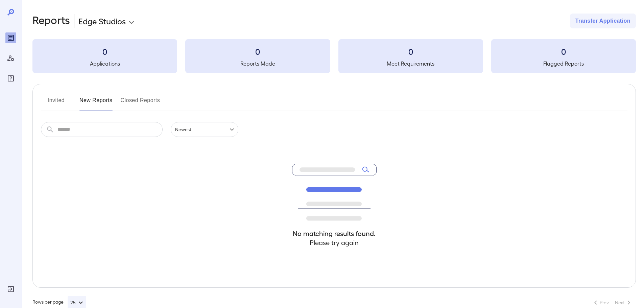  Describe the element at coordinates (102, 21) in the screenshot. I see `p: Edge Studios` at that location.